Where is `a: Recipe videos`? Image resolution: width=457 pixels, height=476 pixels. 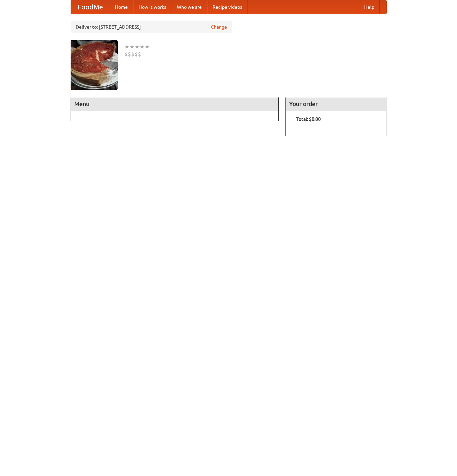 a: Recipe videos is located at coordinates (227, 7).